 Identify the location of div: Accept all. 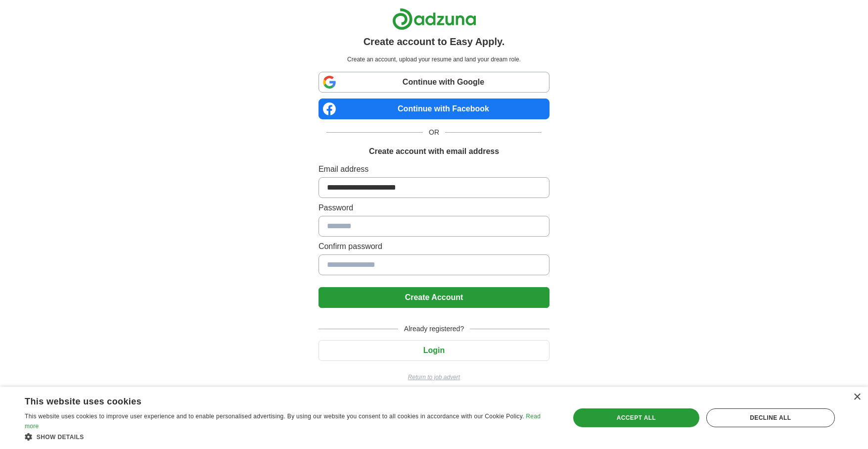
(636, 418).